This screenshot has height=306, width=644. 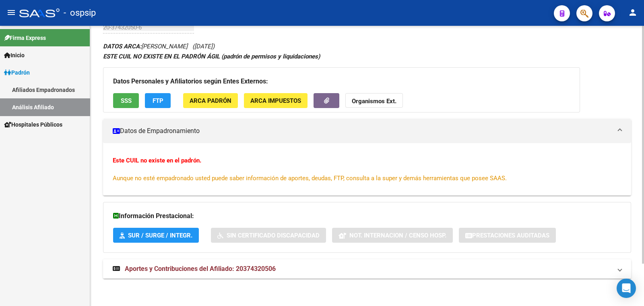 I want to click on span: Hospitales Públicos, so click(x=33, y=124).